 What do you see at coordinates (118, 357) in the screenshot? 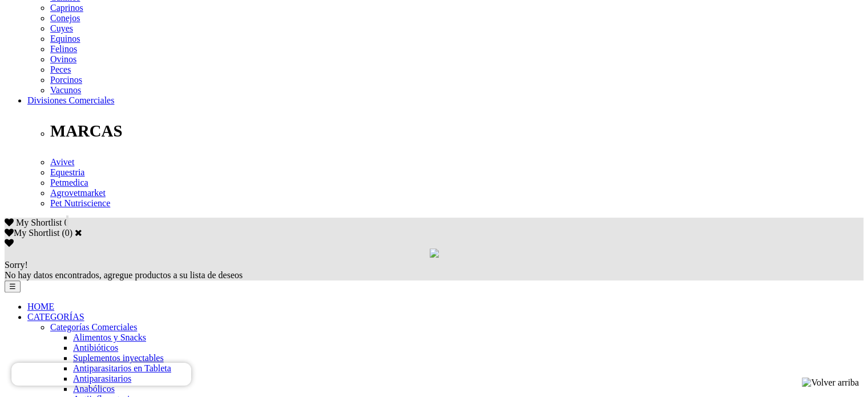
I see `span: Suplementos inyectables` at bounding box center [118, 357].